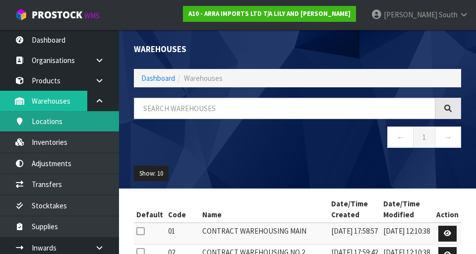  I want to click on span: ProStock, so click(57, 15).